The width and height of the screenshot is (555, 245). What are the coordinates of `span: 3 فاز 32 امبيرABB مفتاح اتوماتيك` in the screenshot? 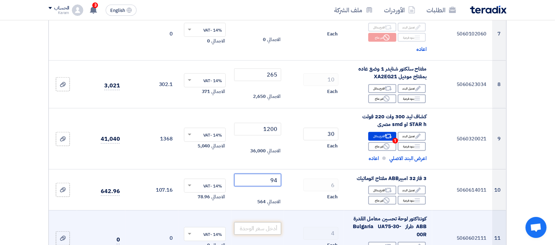 It's located at (392, 178).